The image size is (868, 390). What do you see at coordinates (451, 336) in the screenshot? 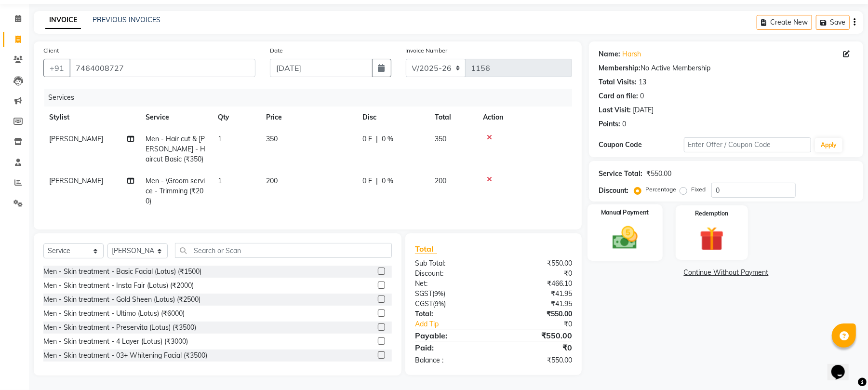
I see `div: Payable:` at bounding box center [451, 336].